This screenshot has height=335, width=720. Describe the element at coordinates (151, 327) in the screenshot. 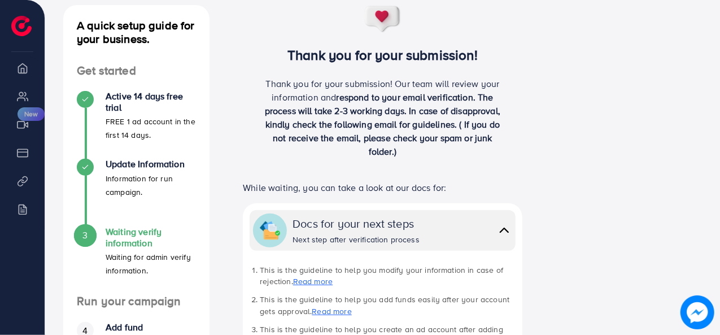

I see `h4: Add fund` at that location.